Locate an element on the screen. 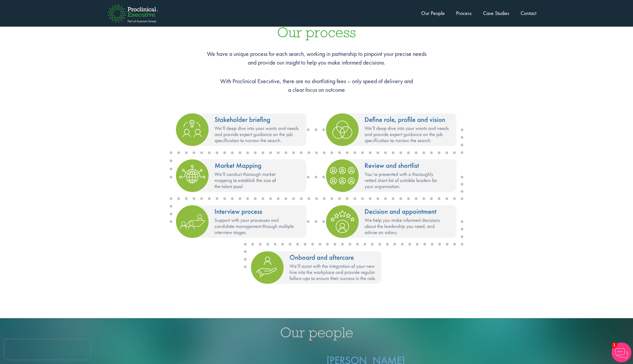 The image size is (633, 364). p: We have a unique process for each search, working in partnership to pinpoint your precise needs a... is located at coordinates (316, 58).